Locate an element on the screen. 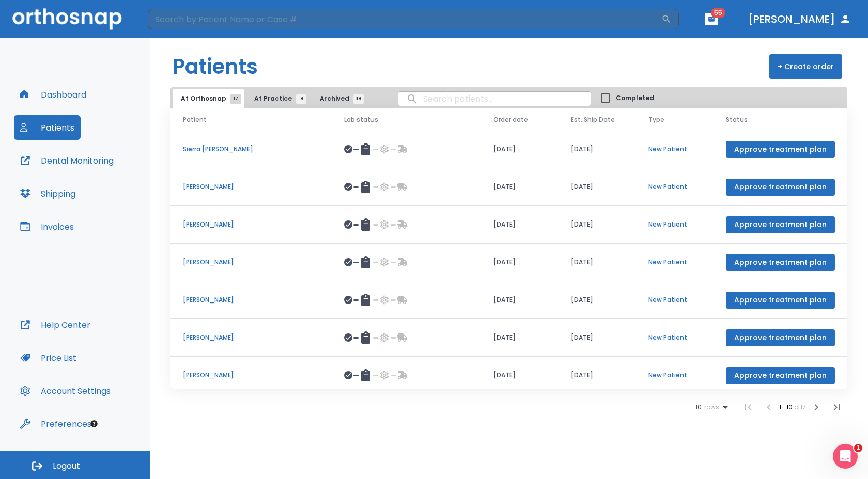 The width and height of the screenshot is (868, 479). span: Archived is located at coordinates (339, 99).